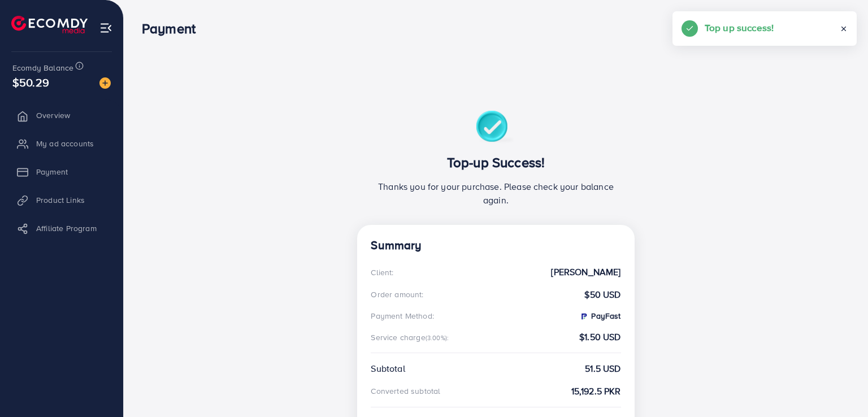 Image resolution: width=868 pixels, height=417 pixels. What do you see at coordinates (602, 369) in the screenshot?
I see `strong: 51.5 USD` at bounding box center [602, 369].